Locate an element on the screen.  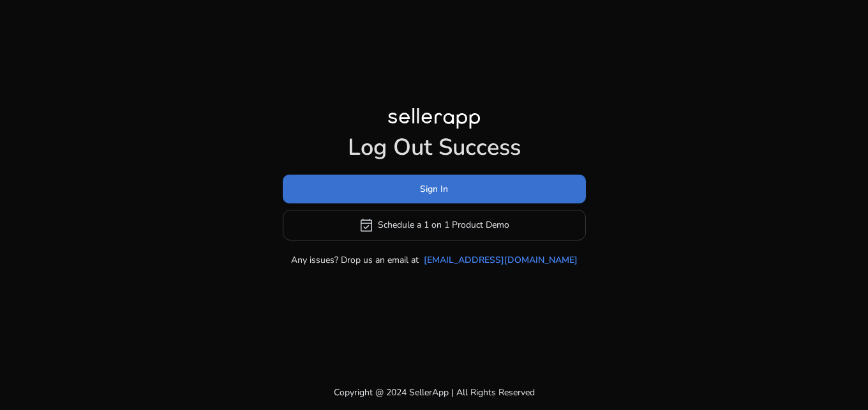
button: Sign In is located at coordinates (434, 189).